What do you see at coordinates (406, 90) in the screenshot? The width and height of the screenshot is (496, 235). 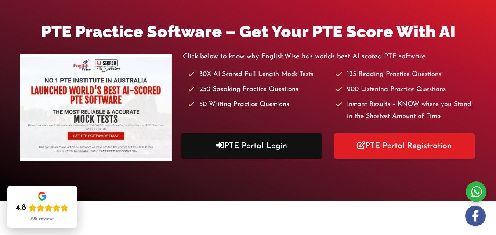 I see `li: 200 Listening Practice Questions` at bounding box center [406, 90].